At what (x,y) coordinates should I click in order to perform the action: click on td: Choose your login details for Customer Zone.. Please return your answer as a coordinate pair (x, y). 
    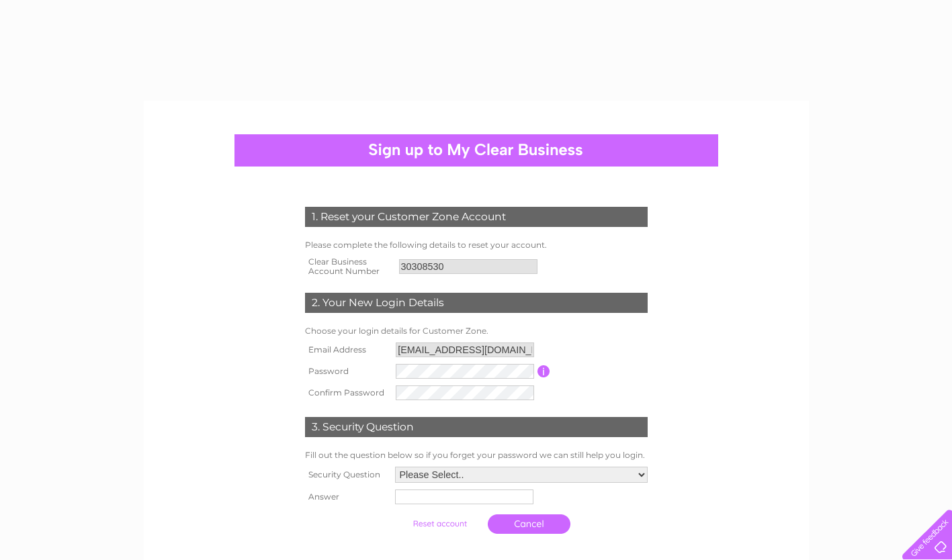
    Looking at the image, I should click on (476, 331).